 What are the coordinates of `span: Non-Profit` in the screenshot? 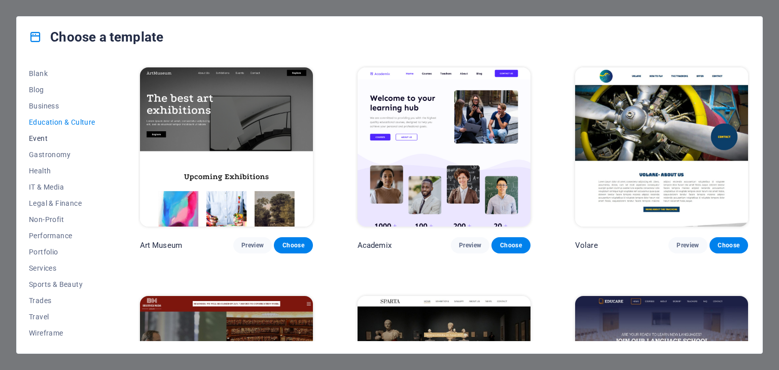 It's located at (62, 219).